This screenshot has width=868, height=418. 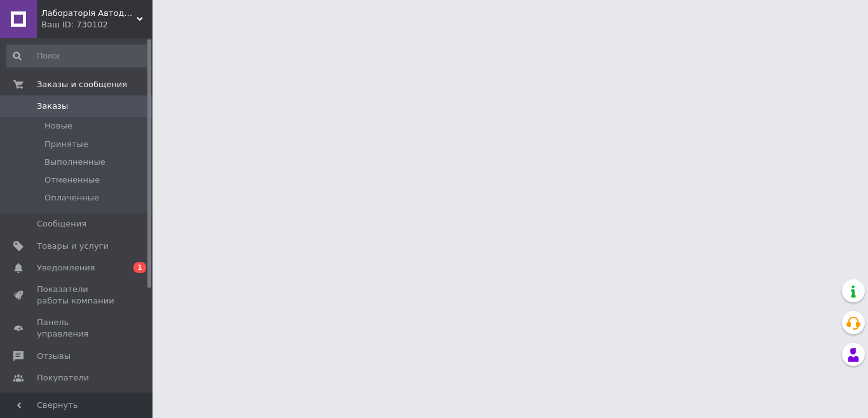 I want to click on span: Покупатели, so click(x=63, y=377).